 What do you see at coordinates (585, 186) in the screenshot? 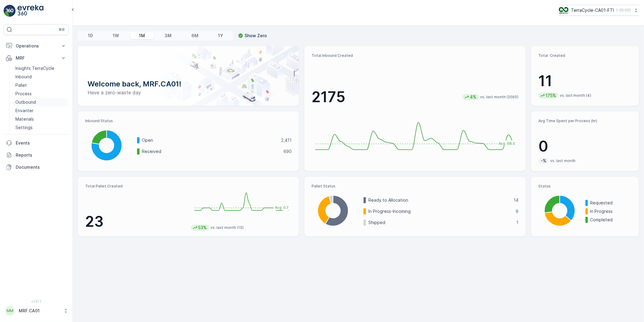
I see `p: Status` at bounding box center [585, 186].